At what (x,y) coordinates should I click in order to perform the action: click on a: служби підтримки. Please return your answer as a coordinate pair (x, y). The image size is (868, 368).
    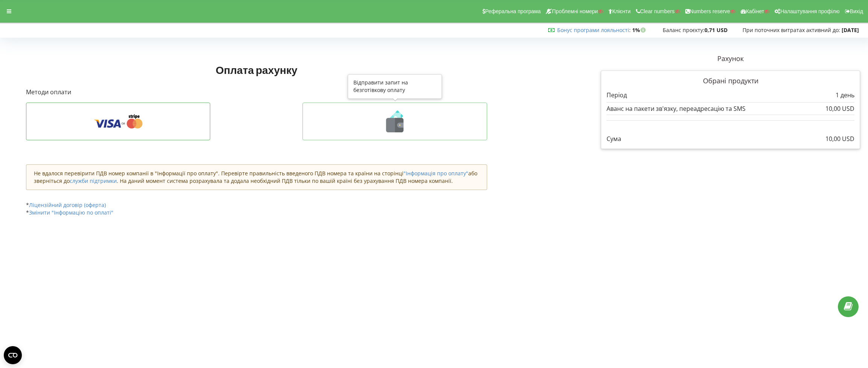
    Looking at the image, I should click on (93, 181).